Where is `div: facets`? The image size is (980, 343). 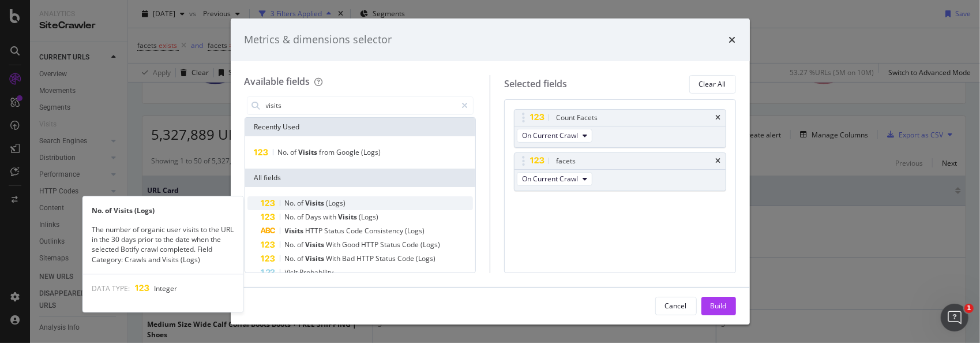
div: facets is located at coordinates (566, 161).